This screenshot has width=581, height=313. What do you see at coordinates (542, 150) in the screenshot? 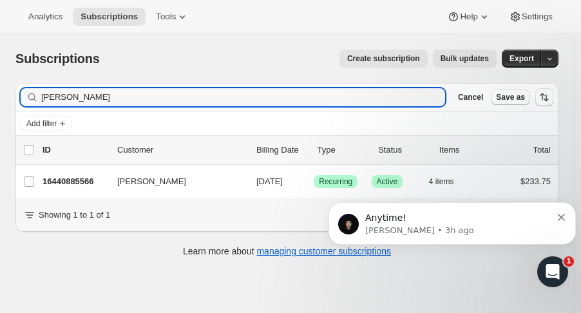
I see `p: Total` at bounding box center [542, 150].